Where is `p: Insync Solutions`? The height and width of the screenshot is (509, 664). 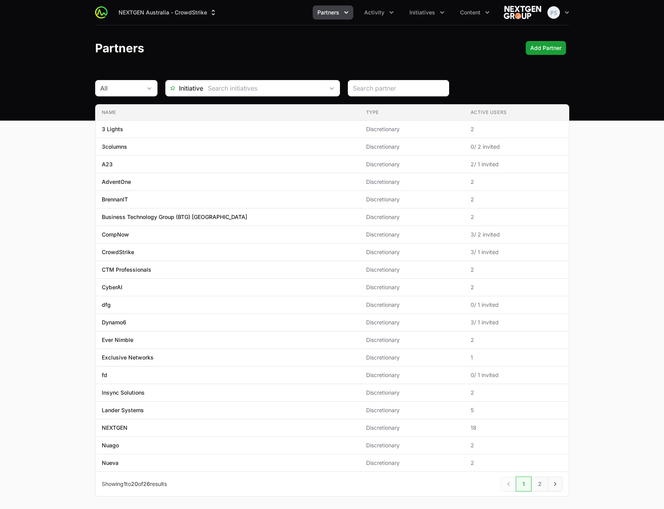 p: Insync Solutions is located at coordinates (123, 392).